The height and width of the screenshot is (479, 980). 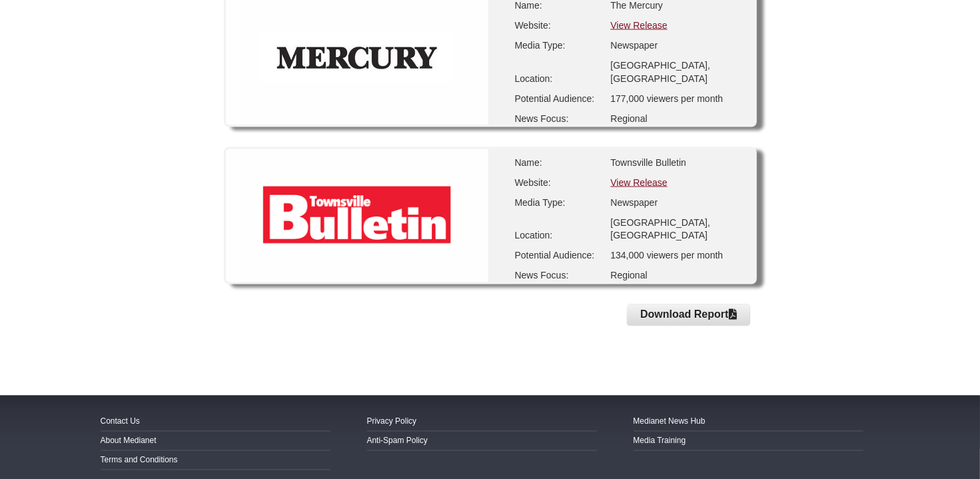 What do you see at coordinates (670, 422) in the screenshot?
I see `a: Medianet News Hub` at bounding box center [670, 422].